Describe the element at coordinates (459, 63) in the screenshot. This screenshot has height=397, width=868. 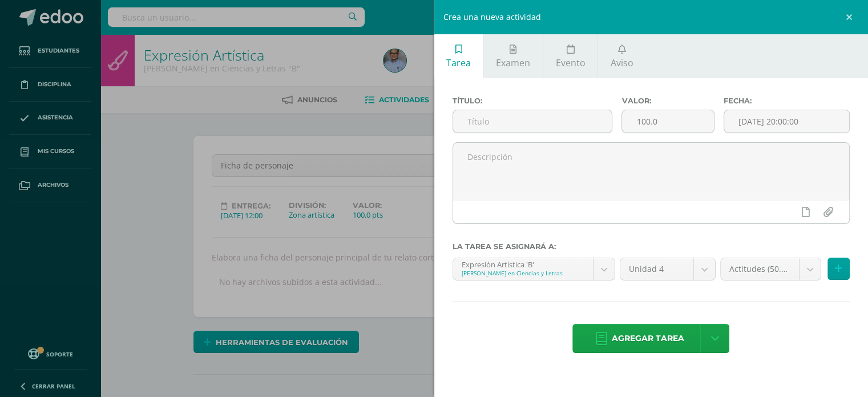
I see `span: Tarea` at that location.